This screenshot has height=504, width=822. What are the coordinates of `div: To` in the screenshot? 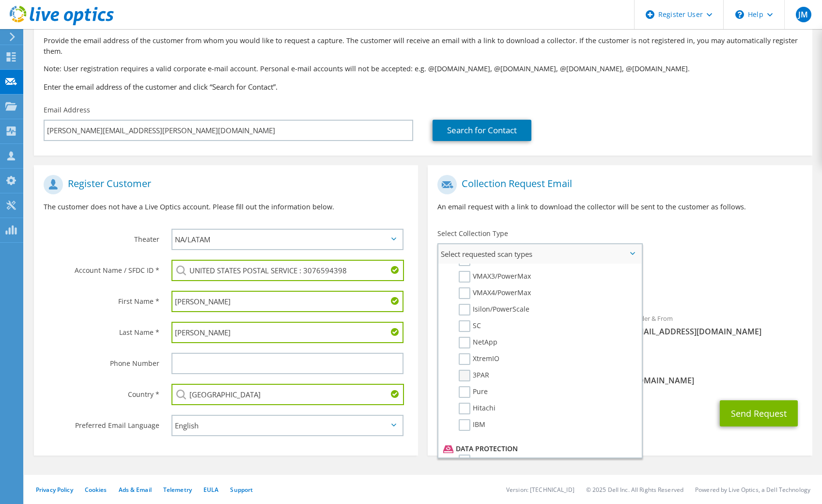 It's located at (523, 330).